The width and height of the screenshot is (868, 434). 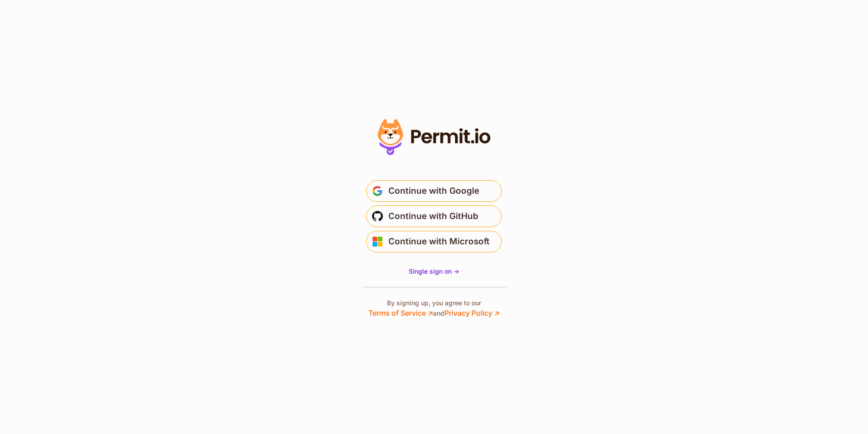 I want to click on button: Continue with Google, so click(x=434, y=191).